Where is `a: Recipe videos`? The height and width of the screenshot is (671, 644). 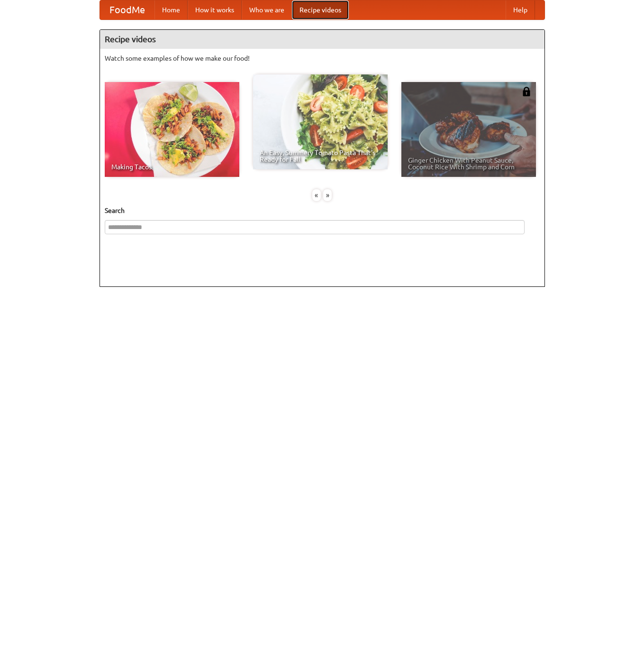 a: Recipe videos is located at coordinates (320, 10).